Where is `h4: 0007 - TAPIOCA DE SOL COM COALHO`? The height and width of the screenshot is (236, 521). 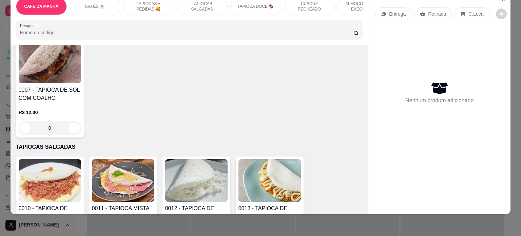 h4: 0007 - TAPIOCA DE SOL COM COALHO is located at coordinates (50, 94).